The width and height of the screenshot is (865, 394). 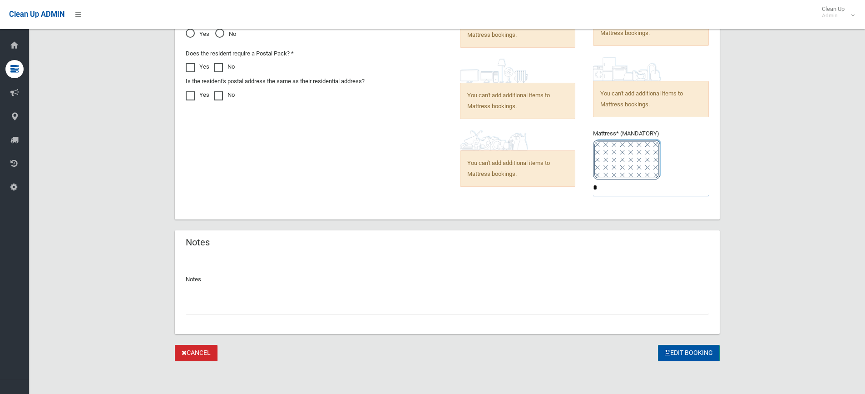 What do you see at coordinates (226, 34) in the screenshot?
I see `span: No` at bounding box center [226, 34].